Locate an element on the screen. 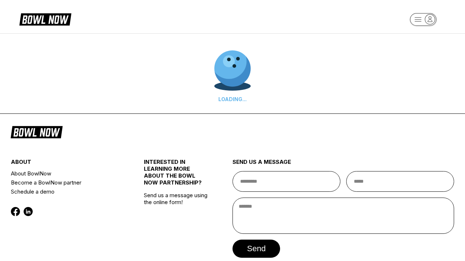 This screenshot has height=261, width=465. div: about is located at coordinates (66, 164).